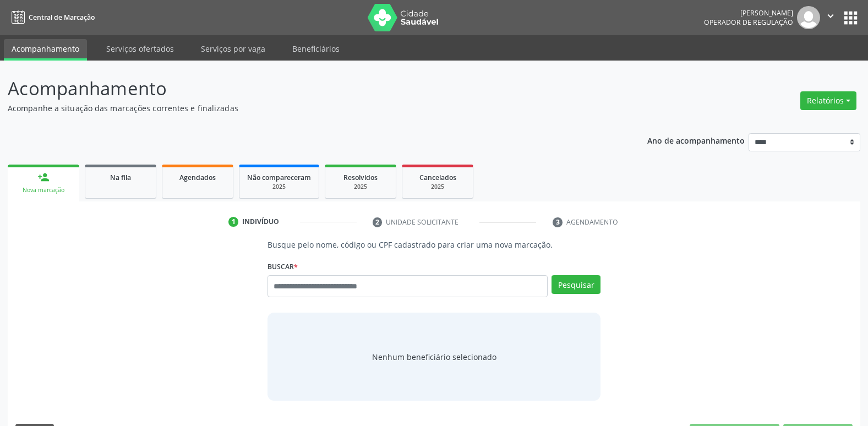 This screenshot has height=426, width=868. I want to click on span: Agendados, so click(198, 177).